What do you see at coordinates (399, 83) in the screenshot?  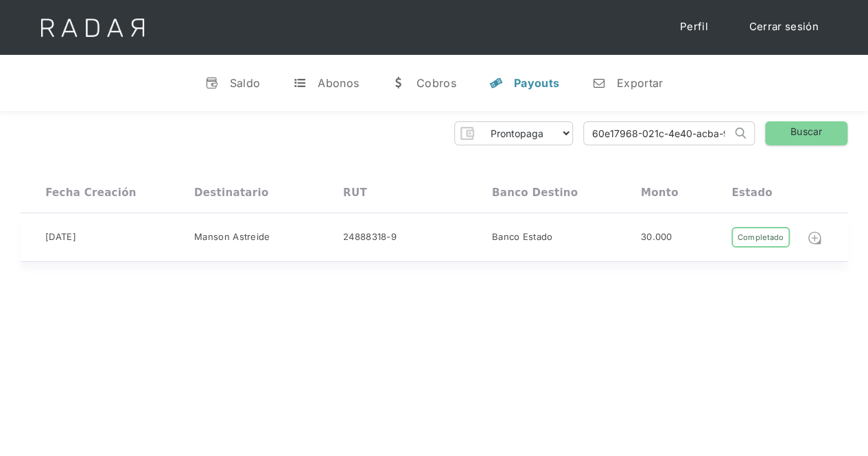 I see `div: w` at bounding box center [399, 83].